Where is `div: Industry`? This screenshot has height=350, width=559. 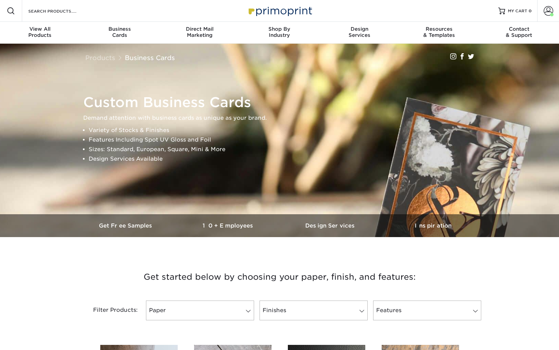
div: Industry is located at coordinates (280, 32).